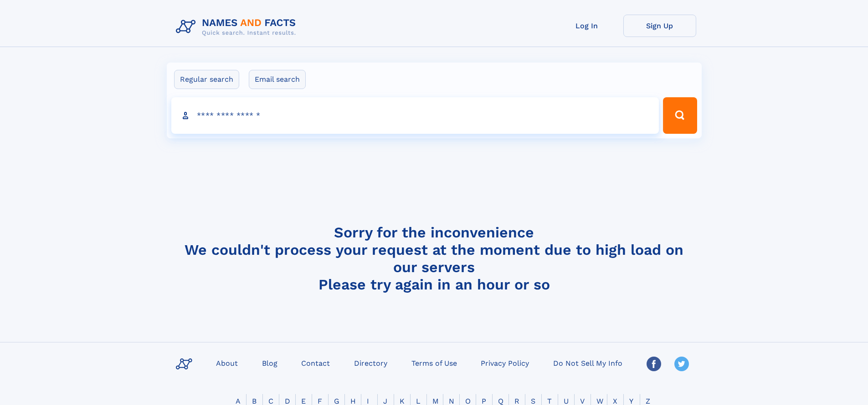 This screenshot has width=868, height=405. What do you see at coordinates (682, 364) in the screenshot?
I see `img: Twitter` at bounding box center [682, 364].